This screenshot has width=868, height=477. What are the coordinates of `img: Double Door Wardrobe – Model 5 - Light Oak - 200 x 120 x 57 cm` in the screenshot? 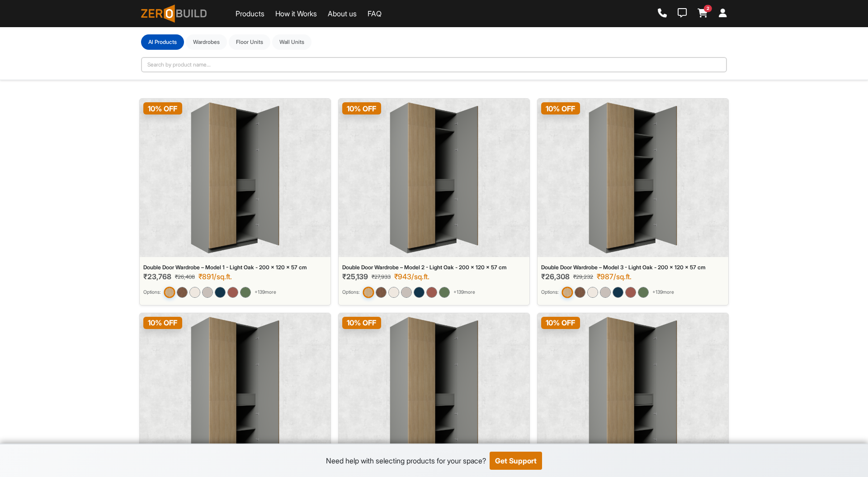 It's located at (434, 393).